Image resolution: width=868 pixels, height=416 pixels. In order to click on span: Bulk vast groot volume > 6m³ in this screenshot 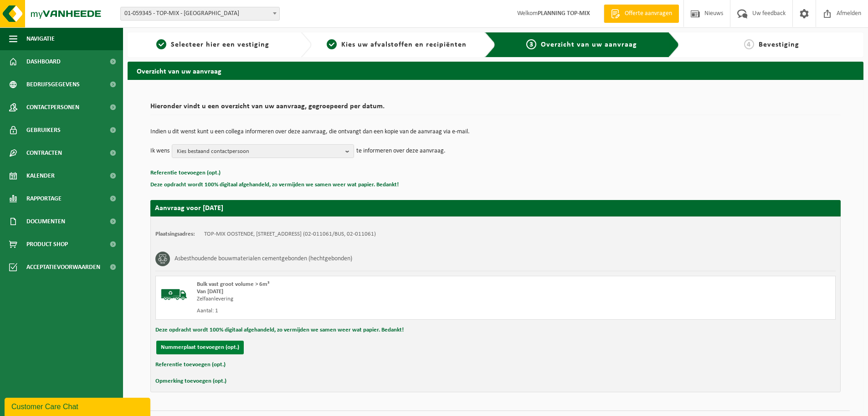, I will do `click(233, 283)`.